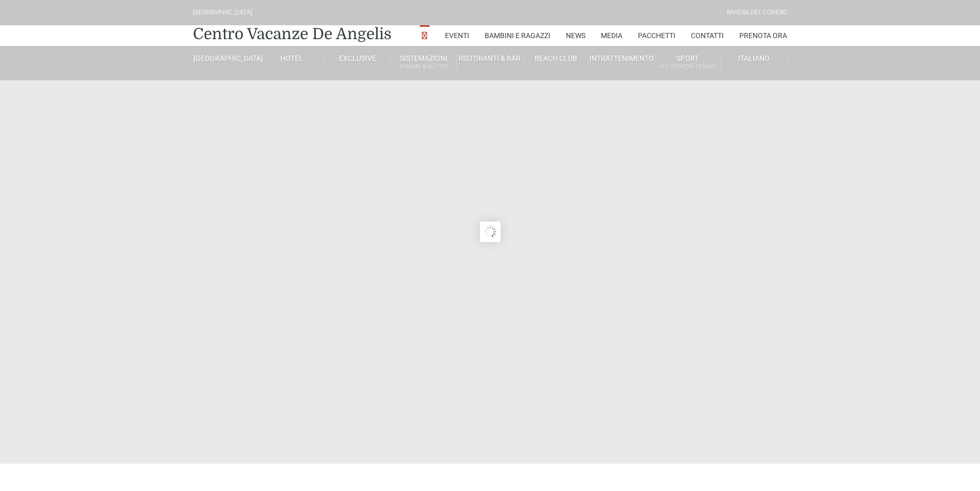 The width and height of the screenshot is (980, 491). Describe the element at coordinates (358, 58) in the screenshot. I see `a: Exclusive` at that location.